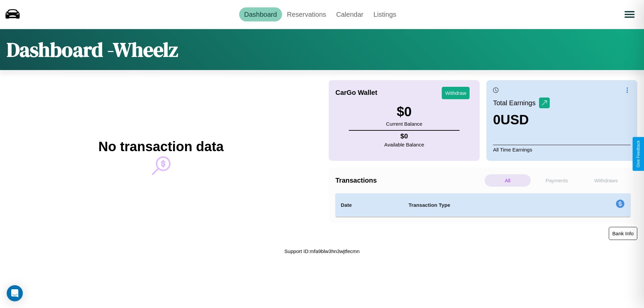 Image resolution: width=644 pixels, height=308 pixels. I want to click on p: All Time Earnings, so click(562, 149).